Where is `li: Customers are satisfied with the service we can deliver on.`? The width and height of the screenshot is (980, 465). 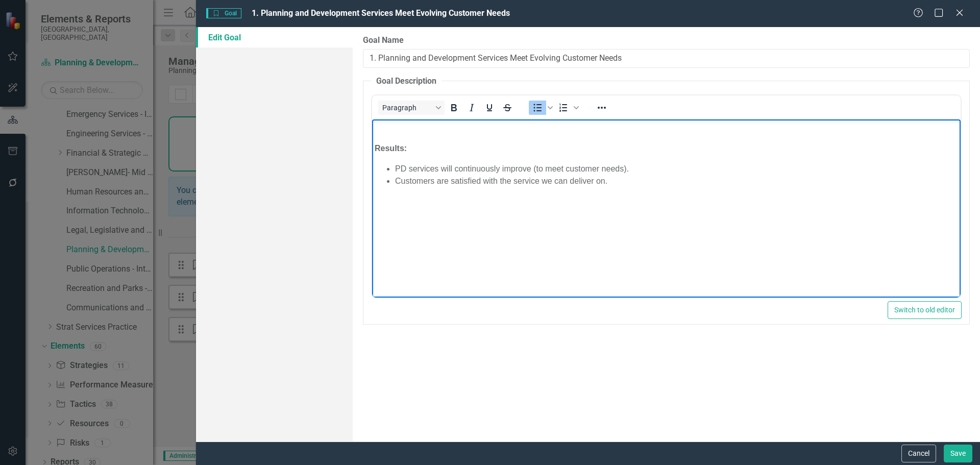 li: Customers are satisfied with the service we can deliver on. is located at coordinates (304, 62).